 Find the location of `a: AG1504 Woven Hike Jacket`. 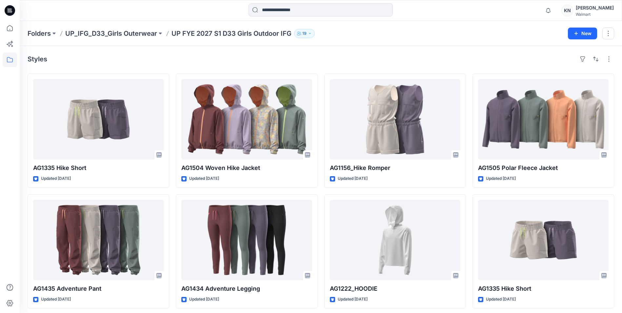

a: AG1504 Woven Hike Jacket is located at coordinates (247, 119).